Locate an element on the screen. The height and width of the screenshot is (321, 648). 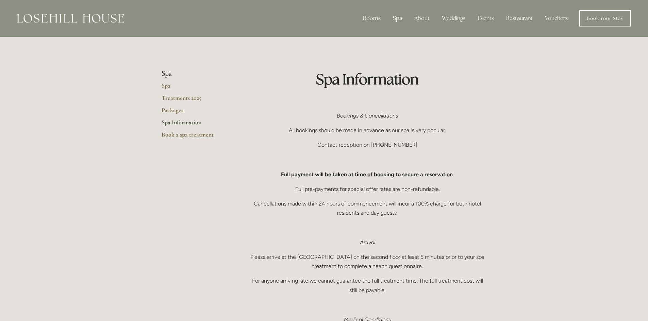
div: Spa is located at coordinates (397, 18).